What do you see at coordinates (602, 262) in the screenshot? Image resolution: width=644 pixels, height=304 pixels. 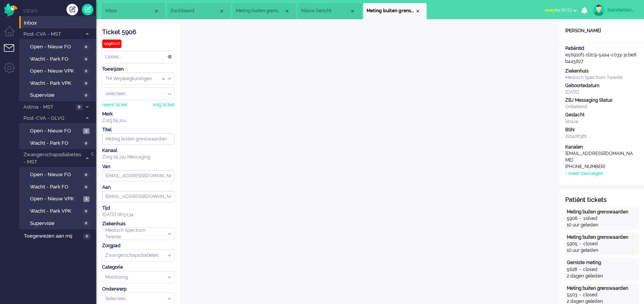 I see `div: Gemiste meting` at bounding box center [602, 262].